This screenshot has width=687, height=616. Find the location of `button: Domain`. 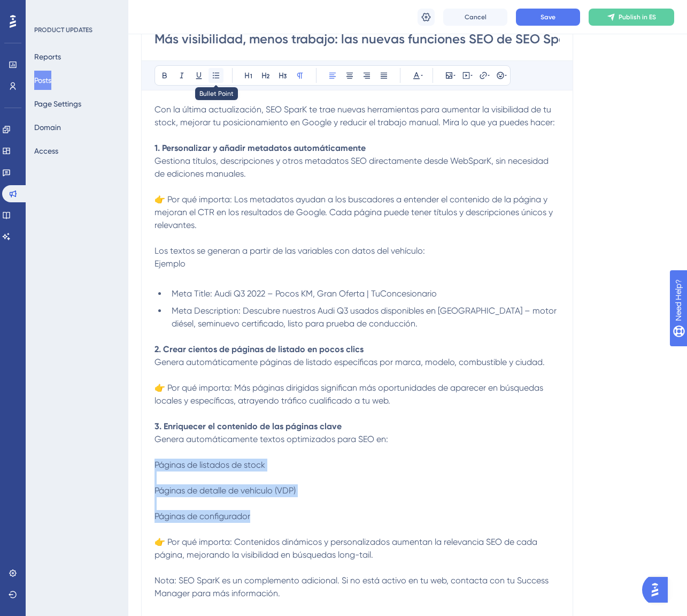

button: Domain is located at coordinates (48, 127).